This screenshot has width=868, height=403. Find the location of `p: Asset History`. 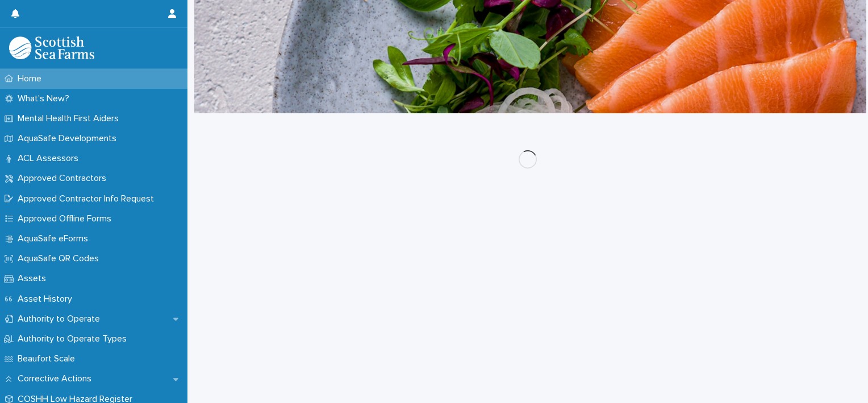

p: Asset History is located at coordinates (47, 299).